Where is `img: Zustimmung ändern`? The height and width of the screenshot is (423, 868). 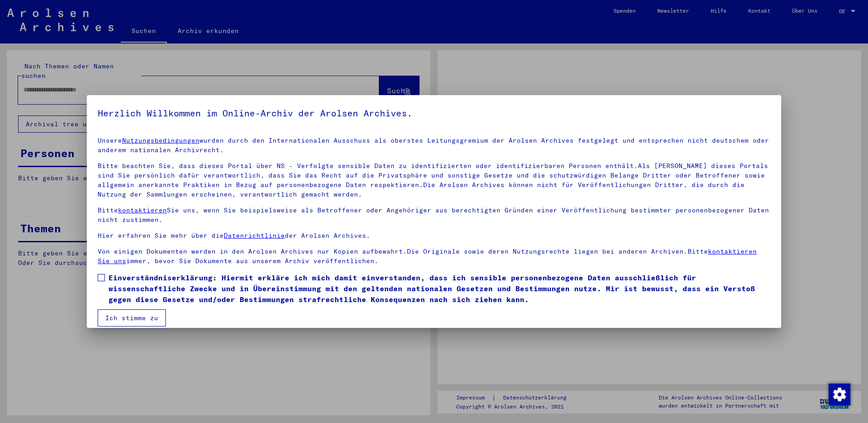
img: Zustimmung ändern is located at coordinates (840, 394).